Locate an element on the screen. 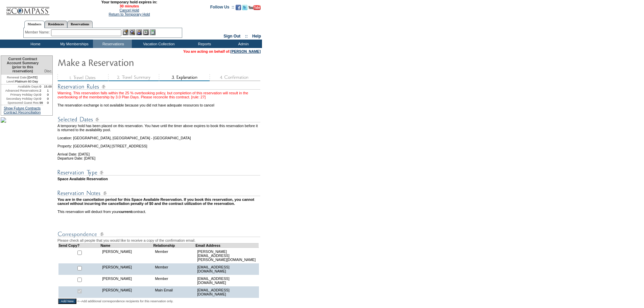 This screenshot has width=644, height=308. td: 15.00 is located at coordinates (48, 87).